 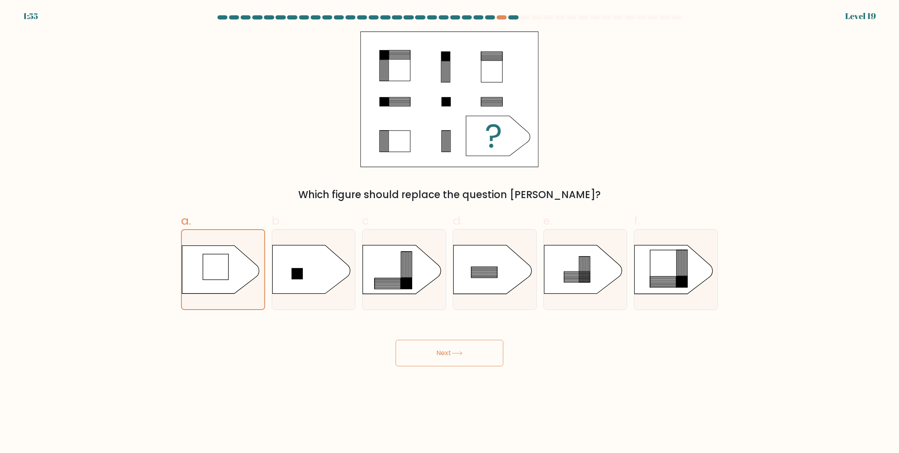 What do you see at coordinates (367, 220) in the screenshot?
I see `span: c.` at bounding box center [367, 220].